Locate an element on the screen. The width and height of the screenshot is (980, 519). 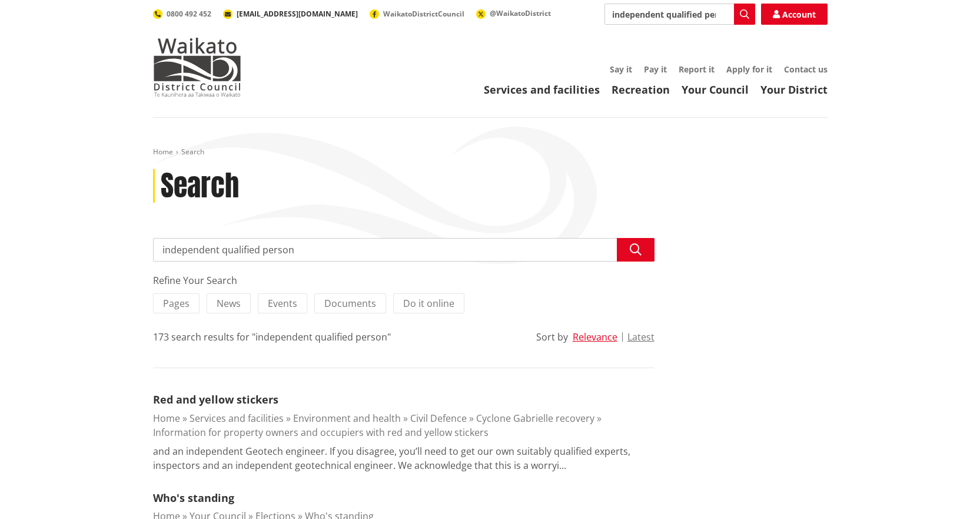
a: Your Council is located at coordinates (715, 89).